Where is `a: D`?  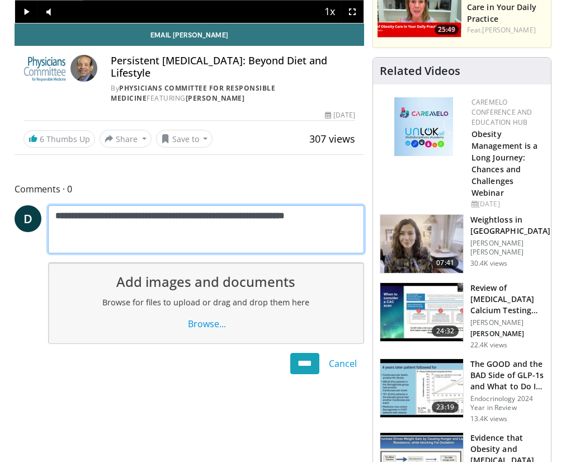 a: D is located at coordinates (28, 219).